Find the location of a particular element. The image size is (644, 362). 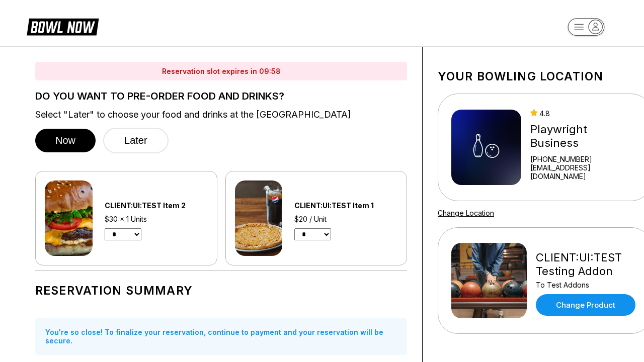

div: You're so close! To finalize your reservation, continue to payment and your reservation will be s... is located at coordinates (221, 337).